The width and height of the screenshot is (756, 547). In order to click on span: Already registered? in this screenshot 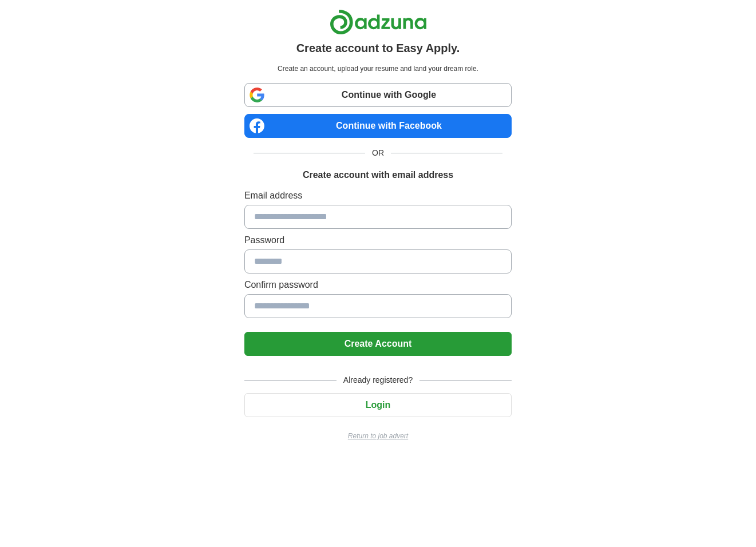, I will do `click(378, 379)`.